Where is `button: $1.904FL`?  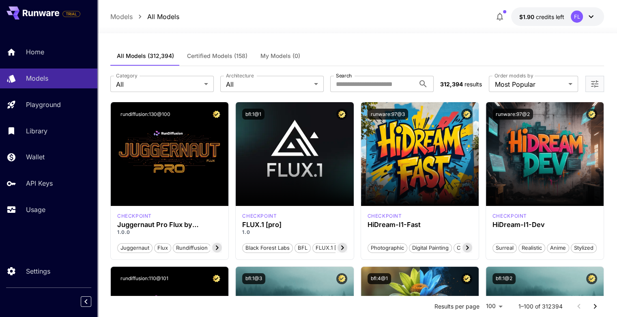
button: $1.904FL is located at coordinates (557, 17).